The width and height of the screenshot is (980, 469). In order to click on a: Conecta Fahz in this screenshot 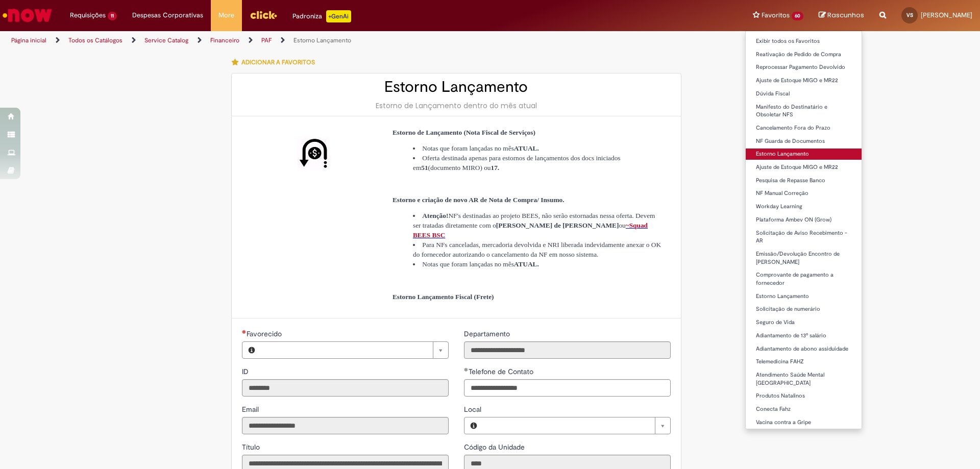, I will do `click(803, 409)`.